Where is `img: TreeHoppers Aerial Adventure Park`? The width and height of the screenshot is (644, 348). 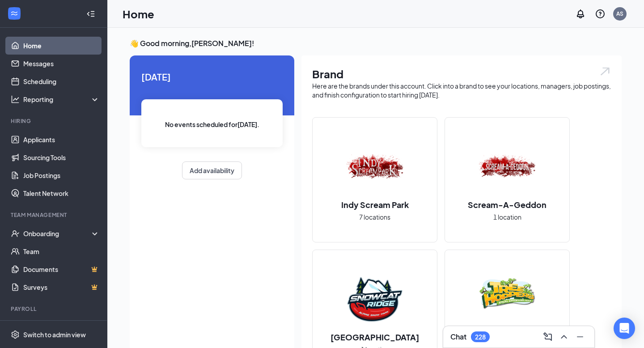 img: TreeHoppers Aerial Adventure Park is located at coordinates (507, 293).